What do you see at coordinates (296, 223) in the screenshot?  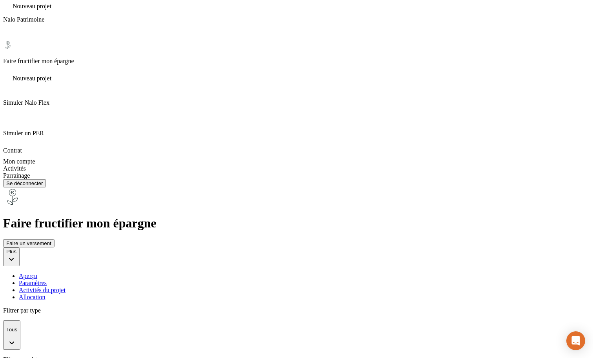 I see `h1: Faire fructifier mon épargne` at bounding box center [296, 223].